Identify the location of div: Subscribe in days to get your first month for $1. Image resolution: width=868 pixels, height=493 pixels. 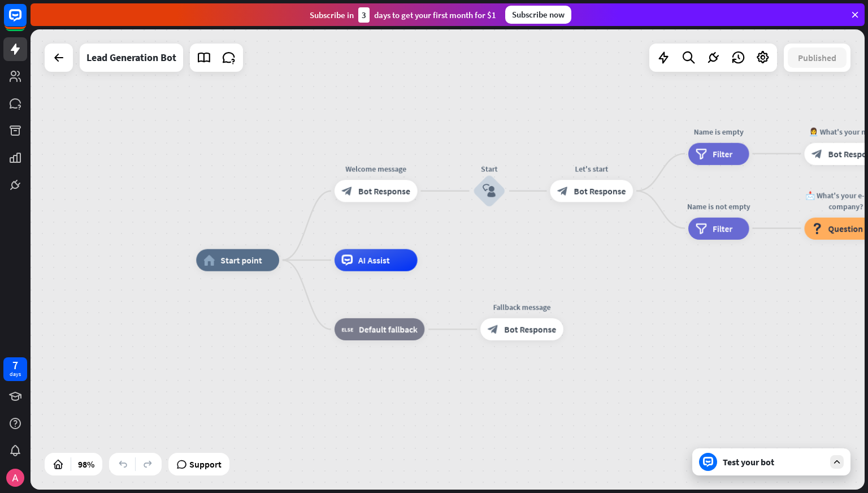
(403, 15).